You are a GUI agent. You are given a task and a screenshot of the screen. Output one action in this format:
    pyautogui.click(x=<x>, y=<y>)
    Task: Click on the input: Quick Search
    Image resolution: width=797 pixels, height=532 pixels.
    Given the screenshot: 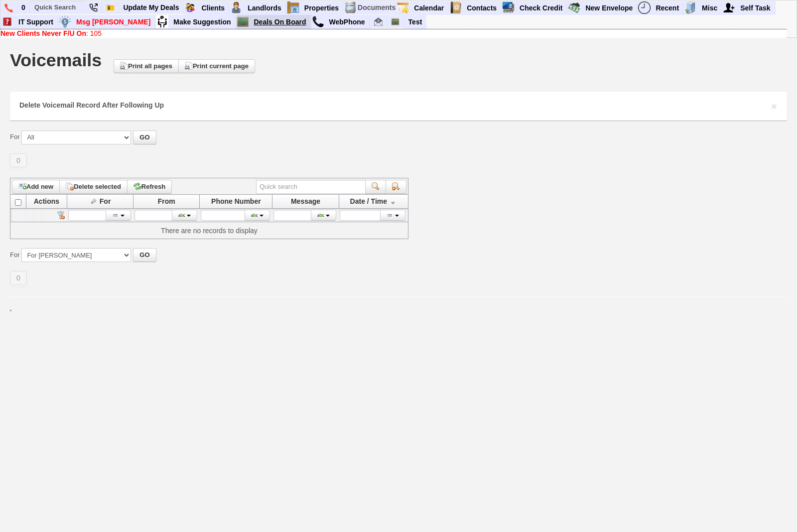 What is the action you would take?
    pyautogui.click(x=58, y=7)
    